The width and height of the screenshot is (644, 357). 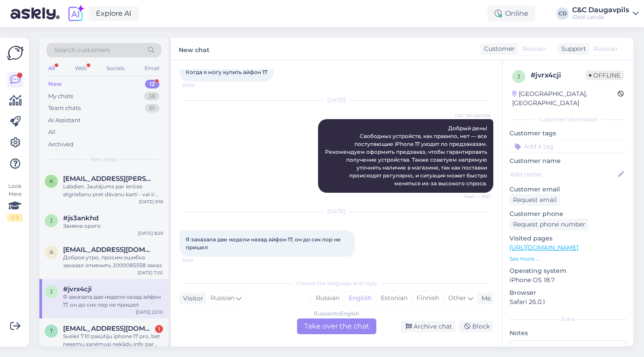 What do you see at coordinates (474, 196) in the screenshot?
I see `span: Seen ✓ 9:07` at bounding box center [474, 196].